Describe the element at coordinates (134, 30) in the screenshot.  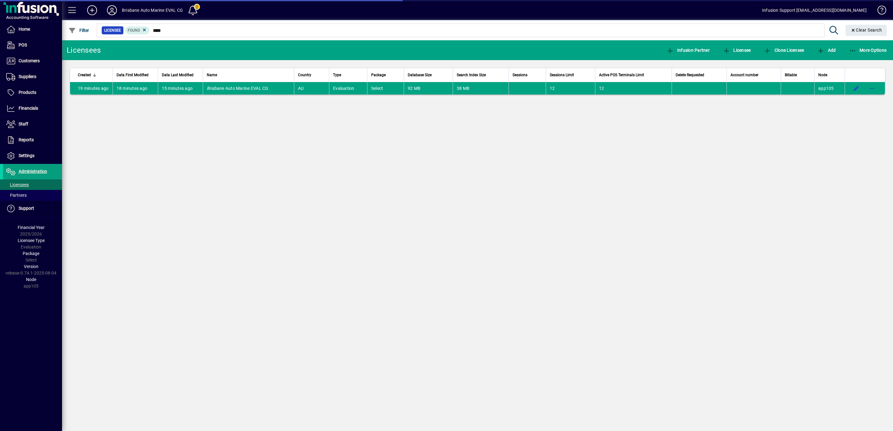
I see `span: Found` at that location.